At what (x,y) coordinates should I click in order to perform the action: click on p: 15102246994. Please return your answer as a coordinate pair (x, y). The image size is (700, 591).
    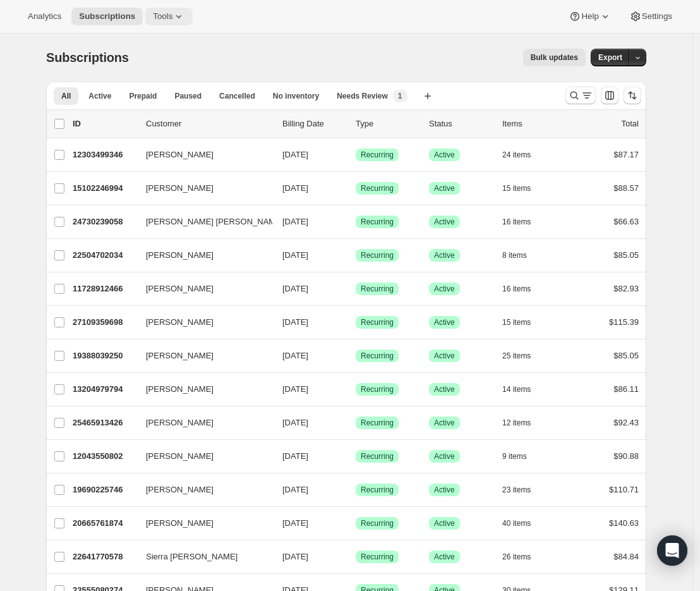
    Looking at the image, I should click on (104, 188).